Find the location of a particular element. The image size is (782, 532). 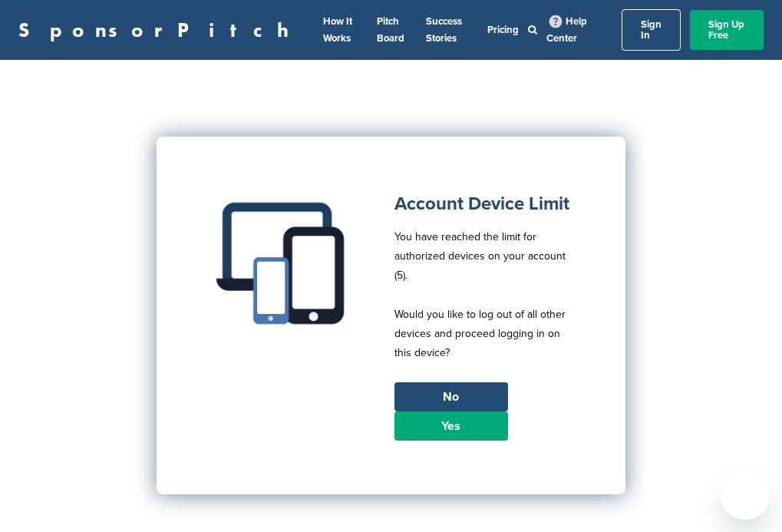

a: Sign In is located at coordinates (651, 30).